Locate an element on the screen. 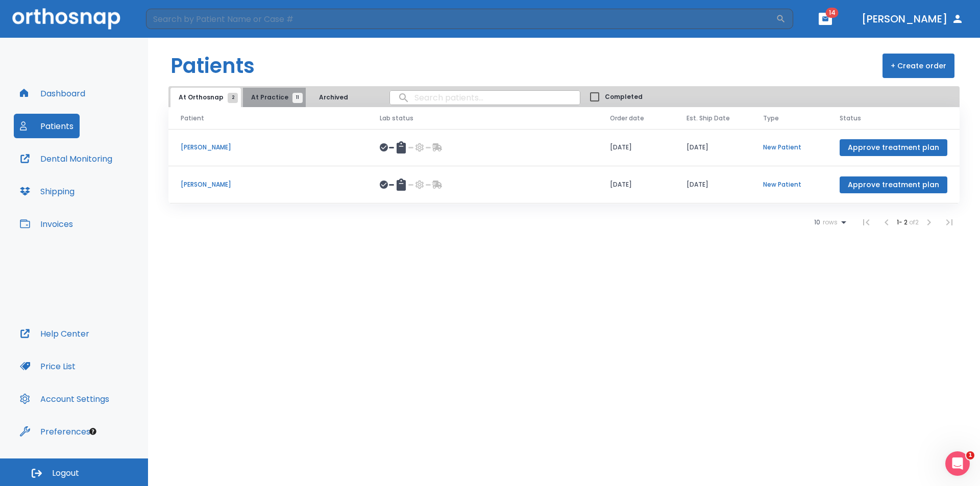 This screenshot has width=980, height=486. a: Dashboard is located at coordinates (53, 93).